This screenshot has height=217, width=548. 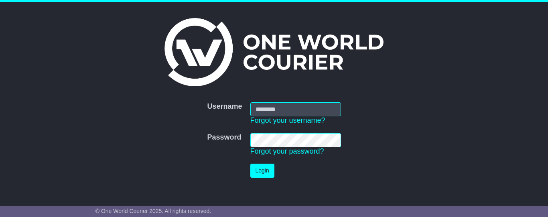 I want to click on a: Forgot your username?, so click(x=288, y=120).